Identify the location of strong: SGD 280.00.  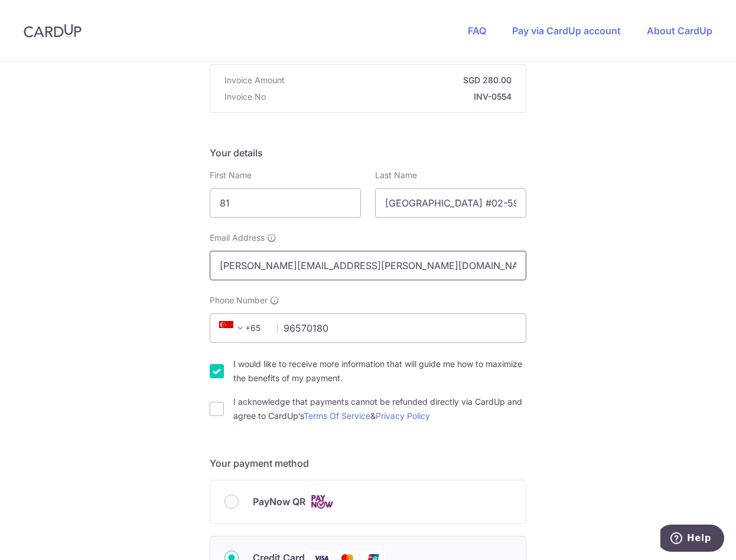
(400, 81).